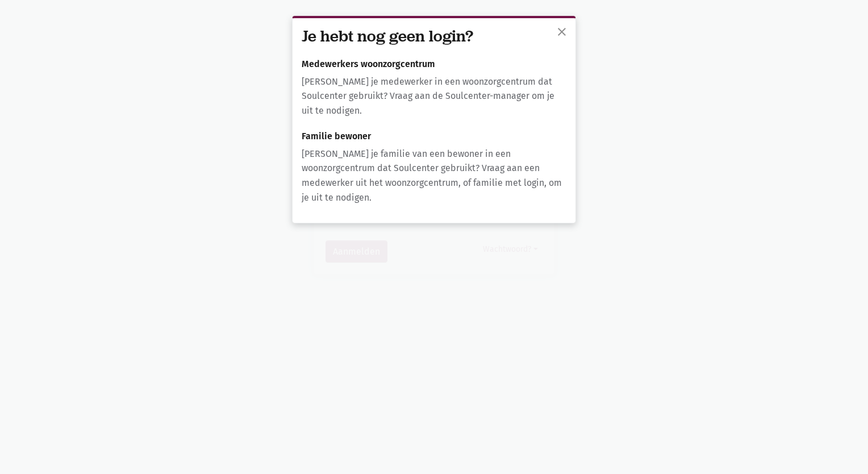 The height and width of the screenshot is (474, 868). I want to click on h6: Medewerkers woonzorgcentrum, so click(434, 64).